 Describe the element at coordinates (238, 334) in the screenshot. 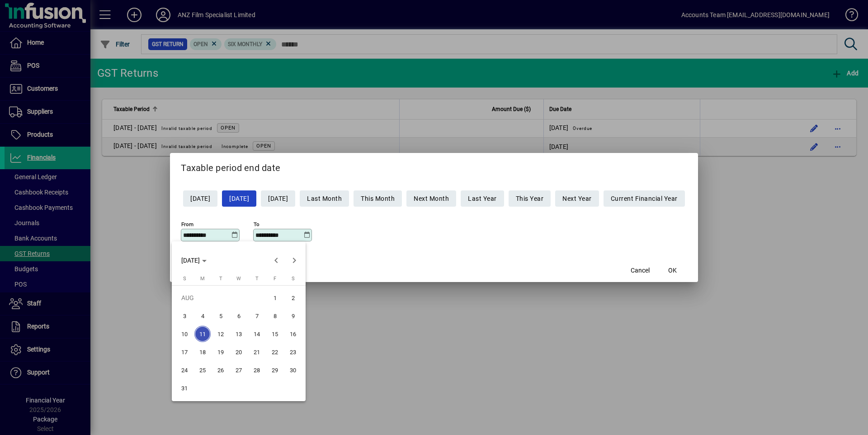

I see `button: Wed Aug 13 2025` at that location.